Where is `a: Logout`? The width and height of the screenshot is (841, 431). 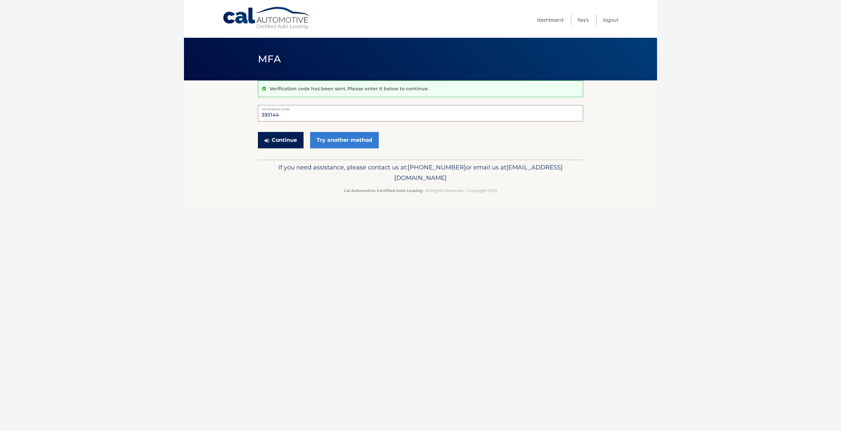 a: Logout is located at coordinates (611, 20).